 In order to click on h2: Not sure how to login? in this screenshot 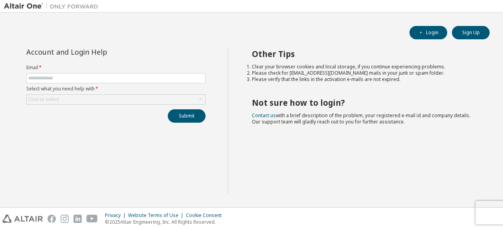, I will do `click(364, 103)`.